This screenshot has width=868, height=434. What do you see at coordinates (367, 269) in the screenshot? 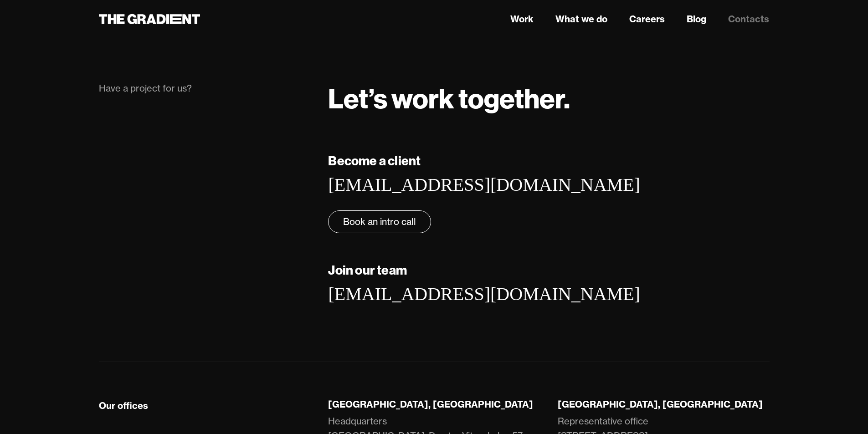
I see `strong: Join our team` at bounding box center [367, 269].